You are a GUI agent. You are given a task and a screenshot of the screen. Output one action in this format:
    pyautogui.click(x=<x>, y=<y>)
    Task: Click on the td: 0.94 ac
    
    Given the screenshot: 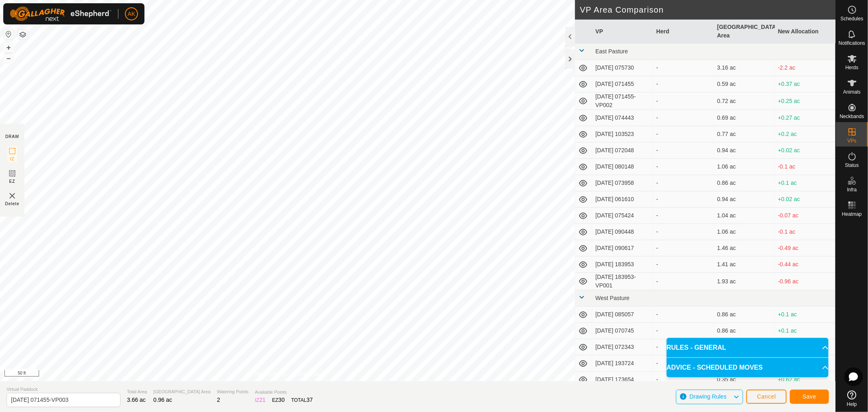 What is the action you would take?
    pyautogui.click(x=744, y=151)
    